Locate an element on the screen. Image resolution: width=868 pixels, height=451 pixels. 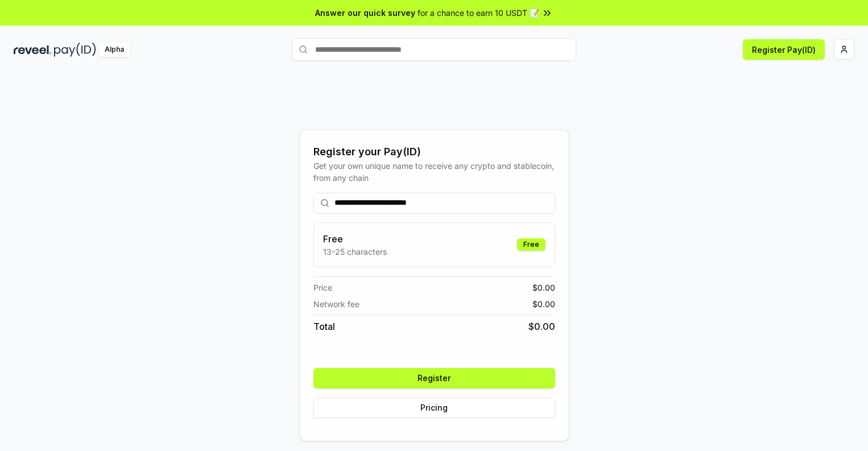
div: Alpha is located at coordinates (114, 49).